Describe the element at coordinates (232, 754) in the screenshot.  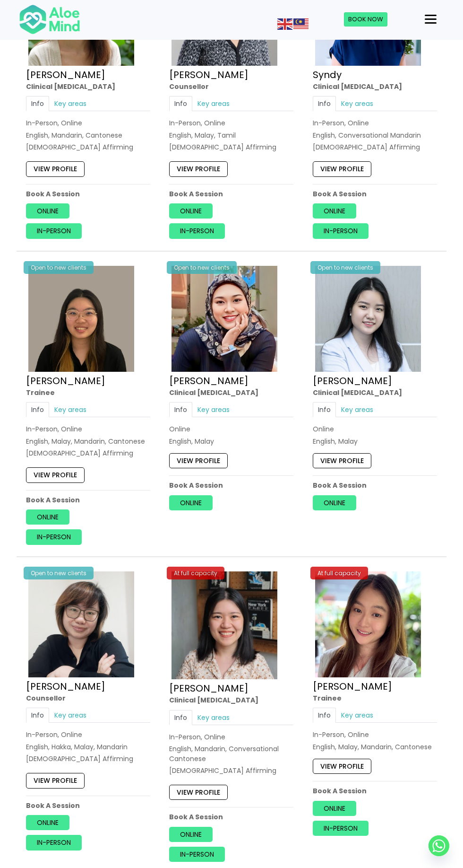
I see `p: English, Mandarin, Conversational Cantonese` at that location.